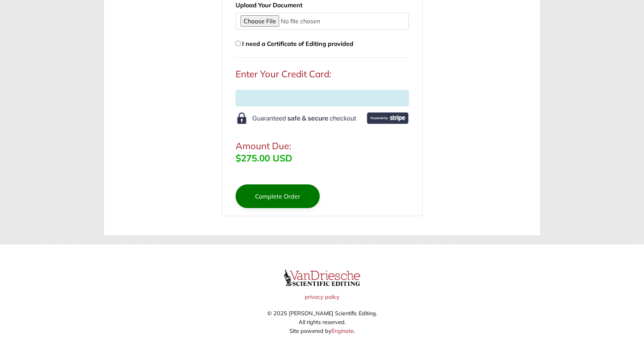 The height and width of the screenshot is (360, 644). What do you see at coordinates (277, 196) in the screenshot?
I see `button: Complete Order` at bounding box center [277, 196].